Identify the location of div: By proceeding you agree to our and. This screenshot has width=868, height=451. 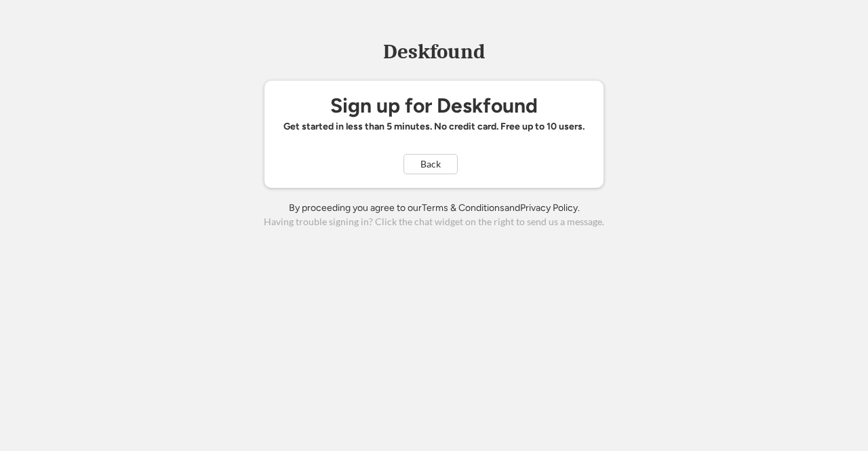
(434, 208).